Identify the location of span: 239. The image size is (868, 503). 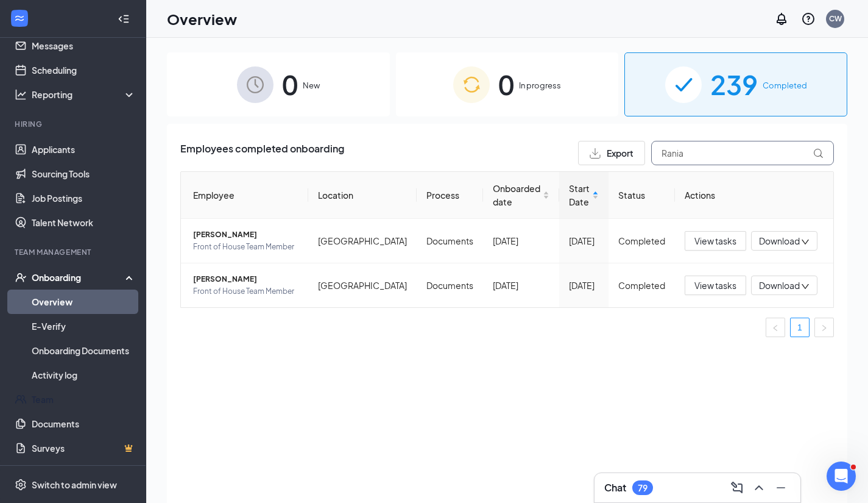
(734, 84).